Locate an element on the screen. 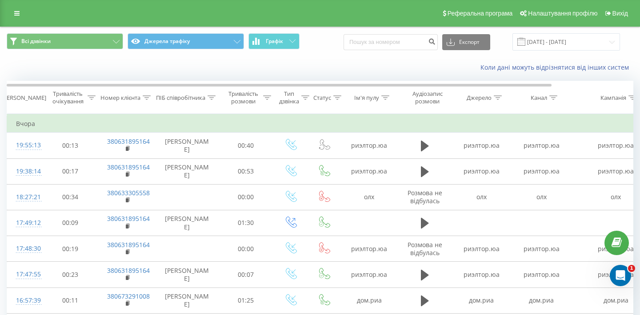  span: Графік is located at coordinates (274, 41).